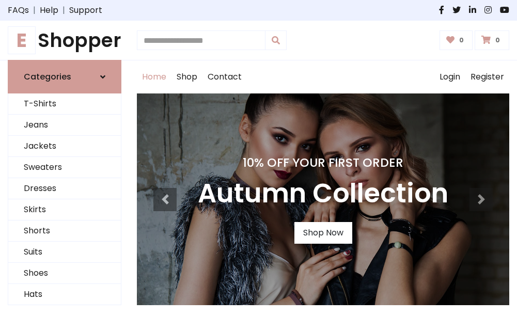  What do you see at coordinates (65, 76) in the screenshot?
I see `a: Categories` at bounding box center [65, 76].